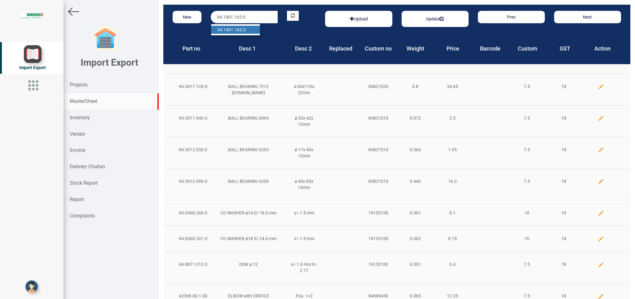  What do you see at coordinates (83, 101) in the screenshot?
I see `strong: MasterSheet` at bounding box center [83, 101].